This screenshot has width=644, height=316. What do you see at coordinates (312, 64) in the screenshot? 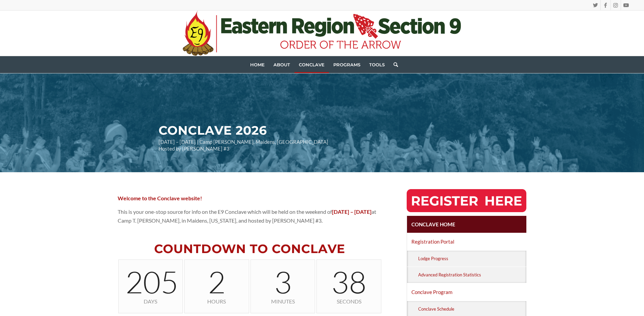
I see `span: Conclave` at bounding box center [312, 64].